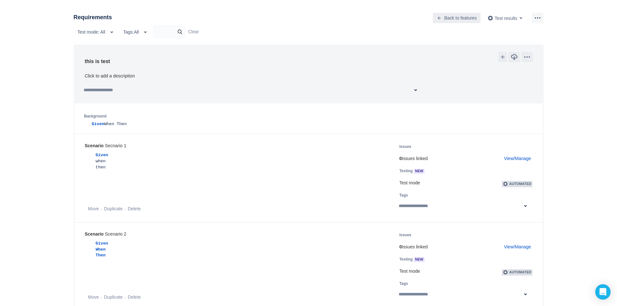  What do you see at coordinates (503, 57) in the screenshot?
I see `span: add icon` at bounding box center [503, 57].